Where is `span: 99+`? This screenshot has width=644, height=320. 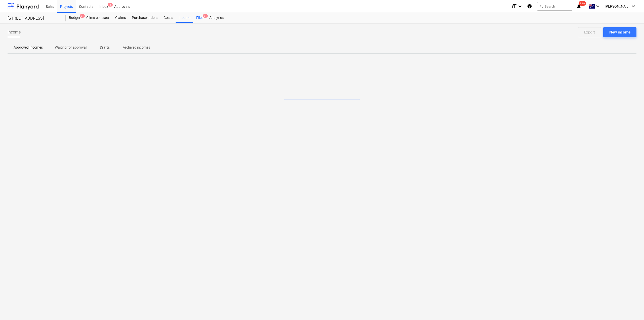
span: 99+ is located at coordinates (582, 3).